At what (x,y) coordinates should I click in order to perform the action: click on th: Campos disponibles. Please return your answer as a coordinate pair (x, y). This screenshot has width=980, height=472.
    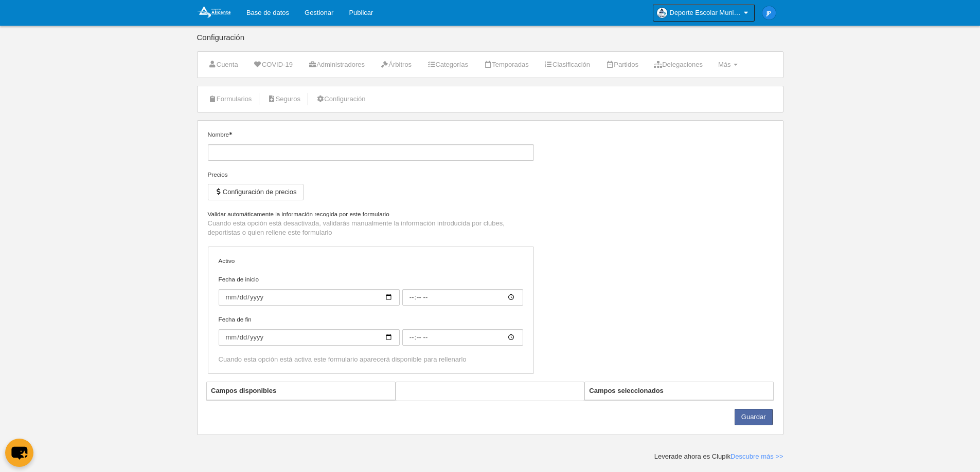
    Looking at the image, I should click on (301, 391).